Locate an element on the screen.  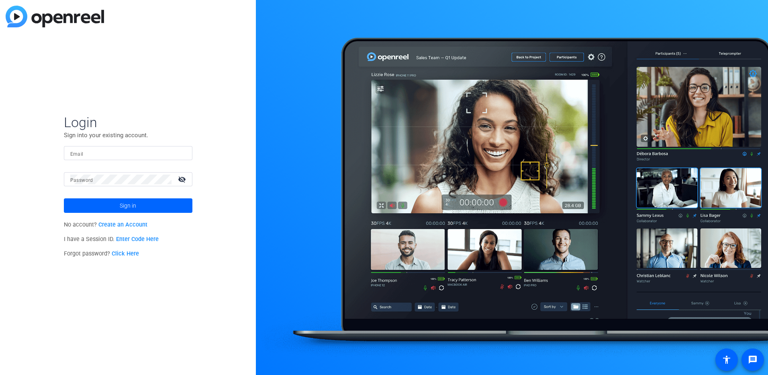
a: Click Here is located at coordinates (125, 253).